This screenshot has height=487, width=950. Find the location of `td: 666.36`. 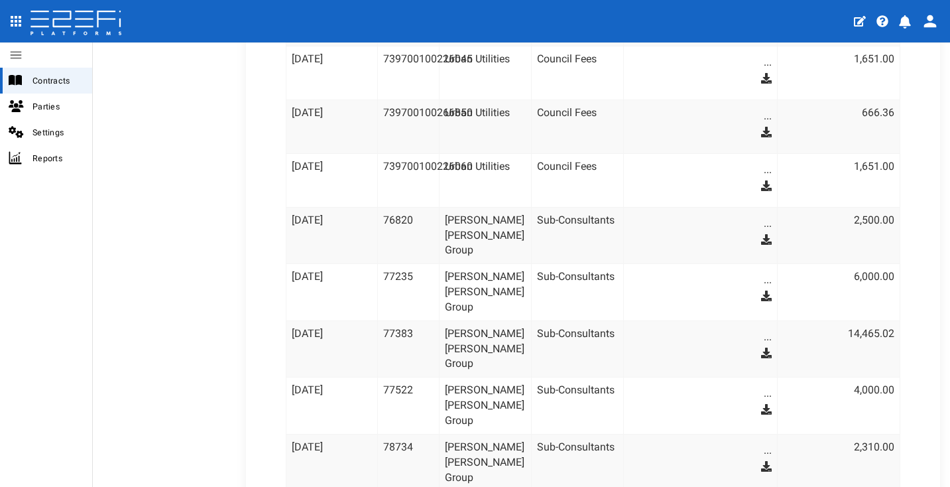

td: 666.36 is located at coordinates (838, 126).